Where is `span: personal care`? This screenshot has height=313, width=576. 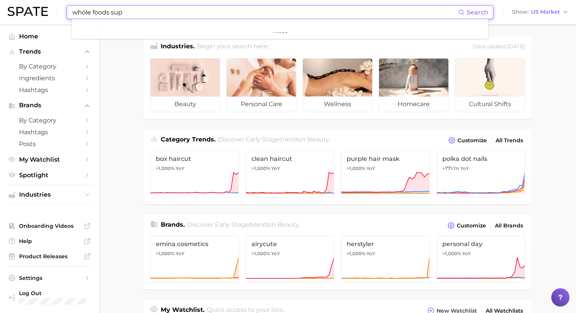
span: personal care is located at coordinates (261, 104).